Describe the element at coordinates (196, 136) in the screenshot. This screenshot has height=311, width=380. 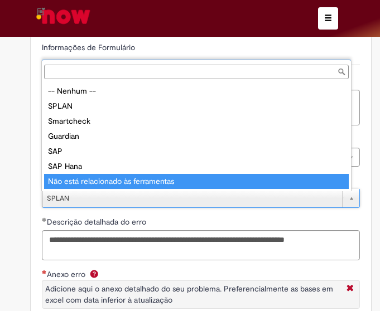
I see `ul: Caso seu problema esteja em alguma das ferramentas, selecione abaixo:` at that location.